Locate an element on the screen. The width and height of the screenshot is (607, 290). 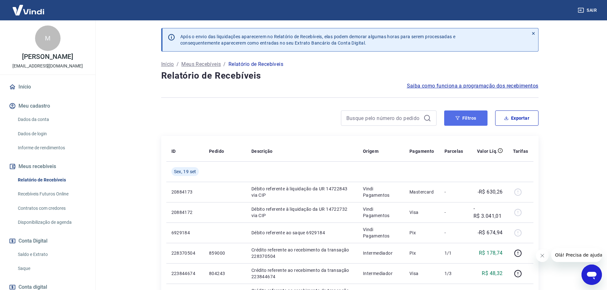
a: Contratos com credores is located at coordinates (51, 208).